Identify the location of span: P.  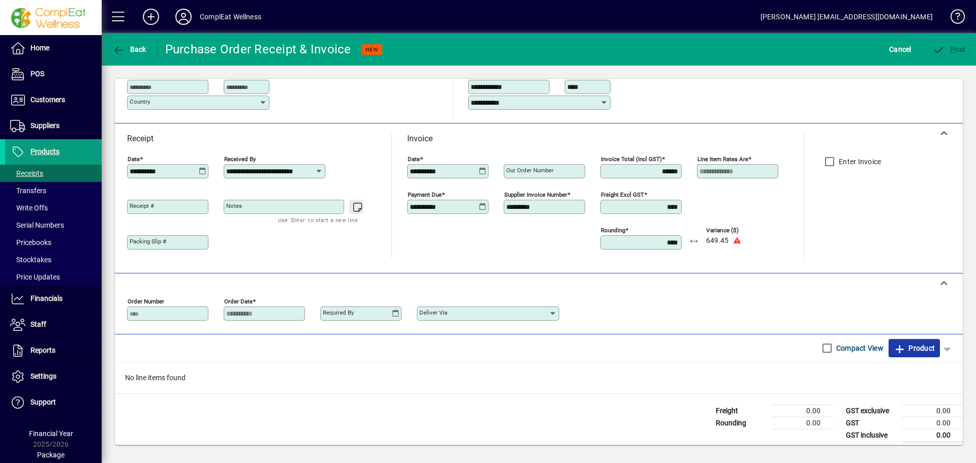
(953, 49).